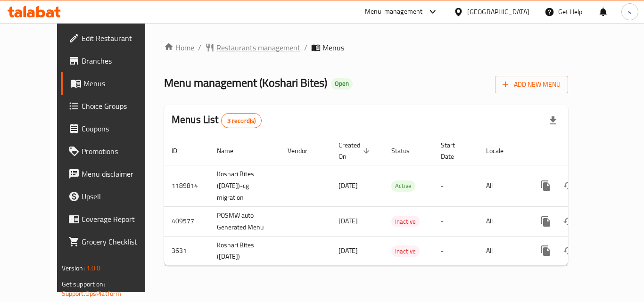 This screenshot has width=644, height=302. Describe the element at coordinates (406, 151) in the screenshot. I see `span: Status` at that location.